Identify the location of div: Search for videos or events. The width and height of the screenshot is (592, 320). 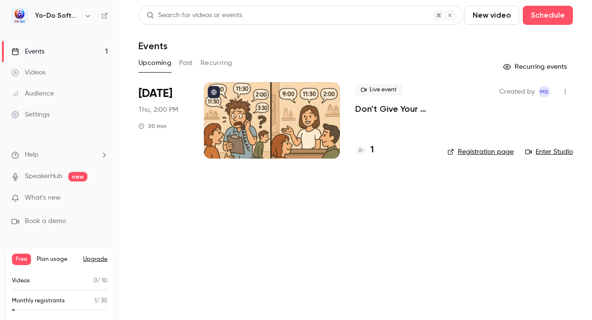
(194, 15).